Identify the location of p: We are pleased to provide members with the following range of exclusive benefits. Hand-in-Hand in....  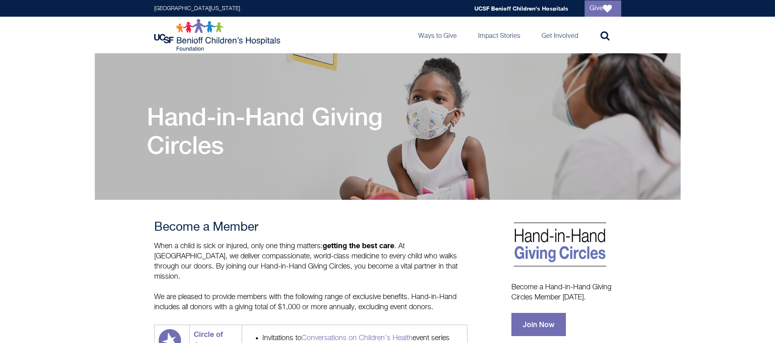
(311, 302).